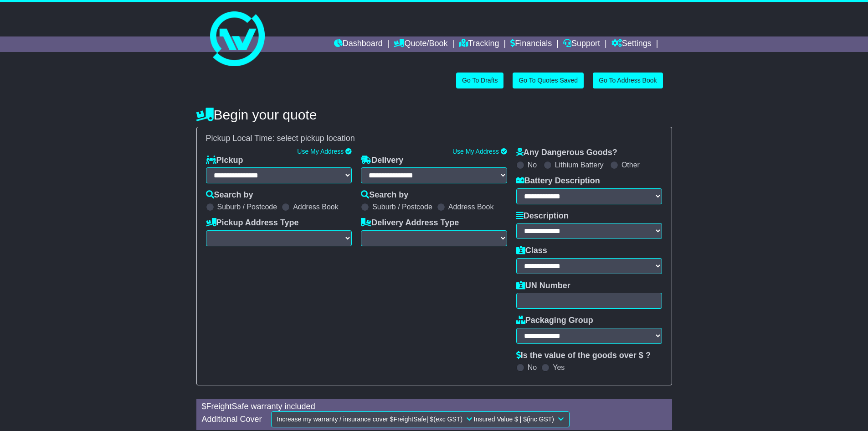  What do you see at coordinates (558, 181) in the screenshot?
I see `label: Battery Description` at bounding box center [558, 181].